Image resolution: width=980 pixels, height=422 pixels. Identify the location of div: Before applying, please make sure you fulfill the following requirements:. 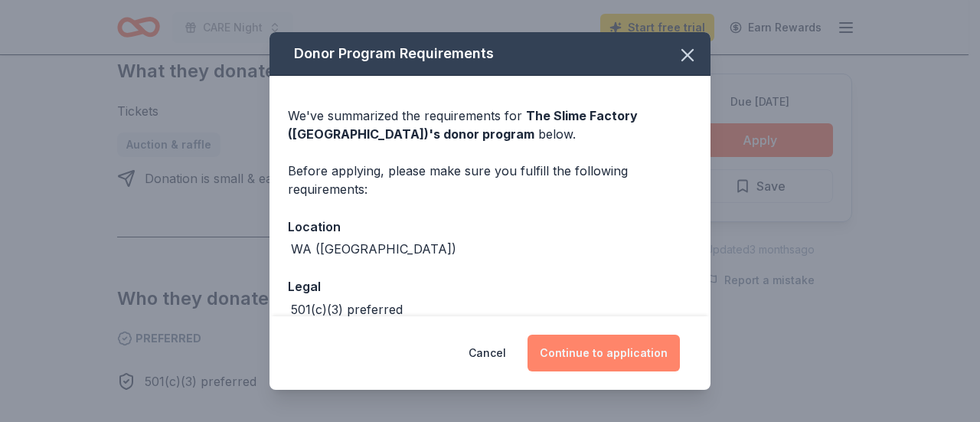
(490, 180).